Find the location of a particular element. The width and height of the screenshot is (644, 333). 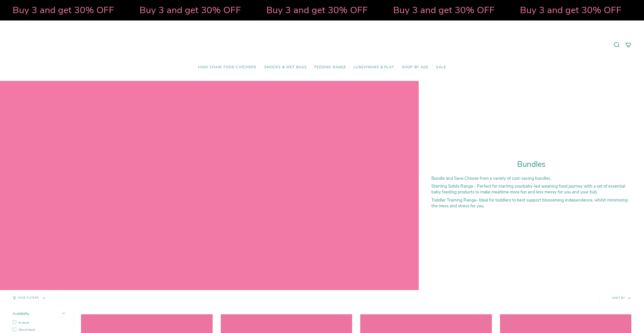

a: Feeding Range is located at coordinates (330, 67).